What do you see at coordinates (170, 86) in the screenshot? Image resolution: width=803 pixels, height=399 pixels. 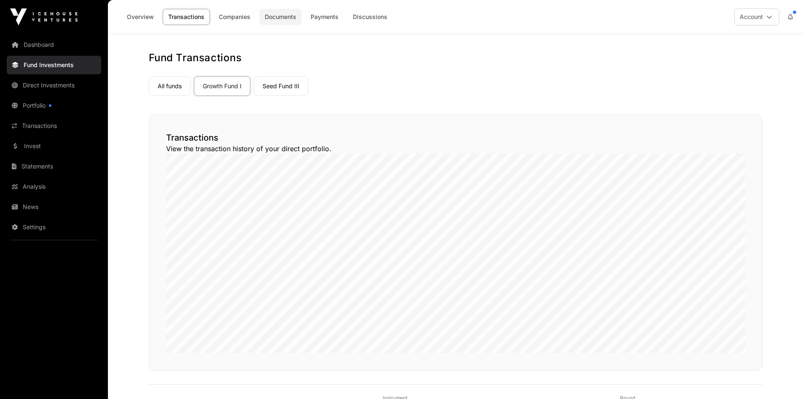 I see `a: All funds` at bounding box center [170, 86].